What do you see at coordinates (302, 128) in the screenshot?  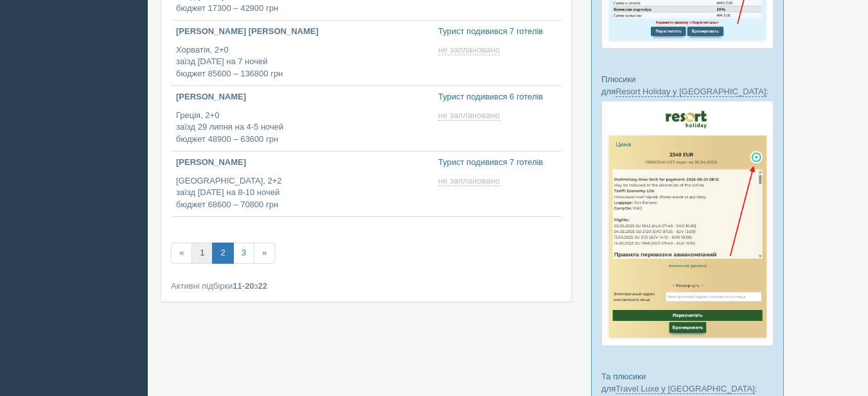 I see `p: Греція, 2+0 заїзд 29 липня на 4-5 ночей бюджет 48900 – 63600 грн` at bounding box center [302, 128].